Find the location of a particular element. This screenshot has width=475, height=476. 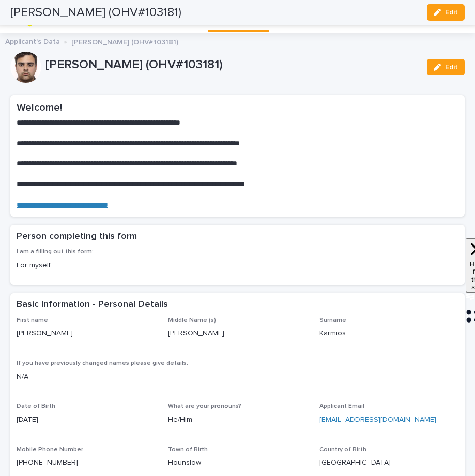

span: If you have previously changed names please give details. is located at coordinates (102, 363).